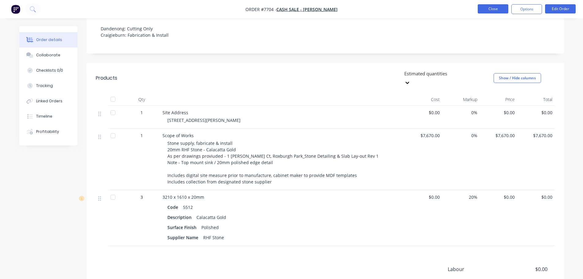  Describe the element at coordinates (174, 207) in the screenshot. I see `div: Code` at that location.